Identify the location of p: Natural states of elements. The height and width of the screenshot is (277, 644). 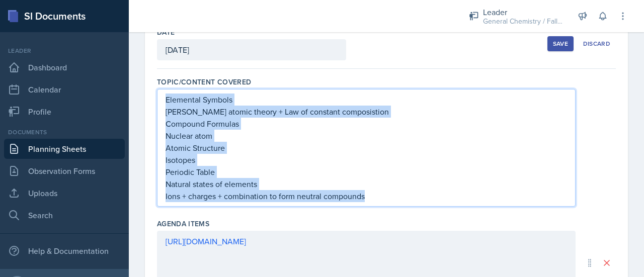
(366, 184).